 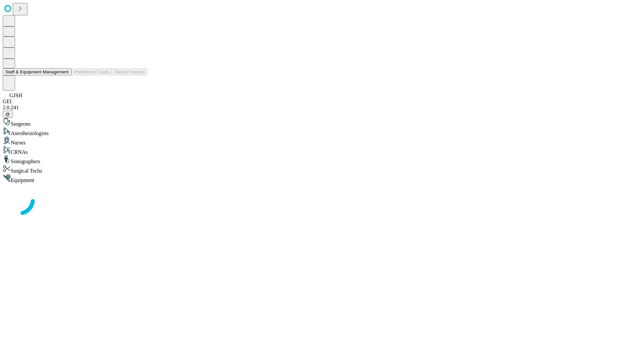 What do you see at coordinates (322, 160) in the screenshot?
I see `div: Sonographers` at bounding box center [322, 160].